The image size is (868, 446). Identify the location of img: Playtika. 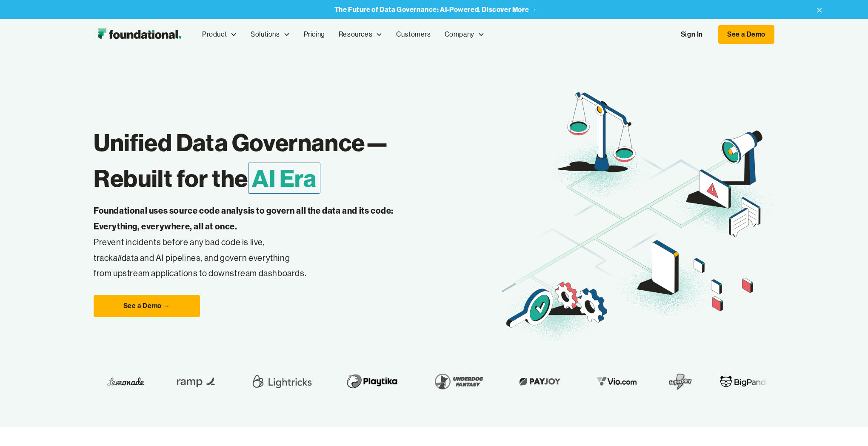
(361, 381).